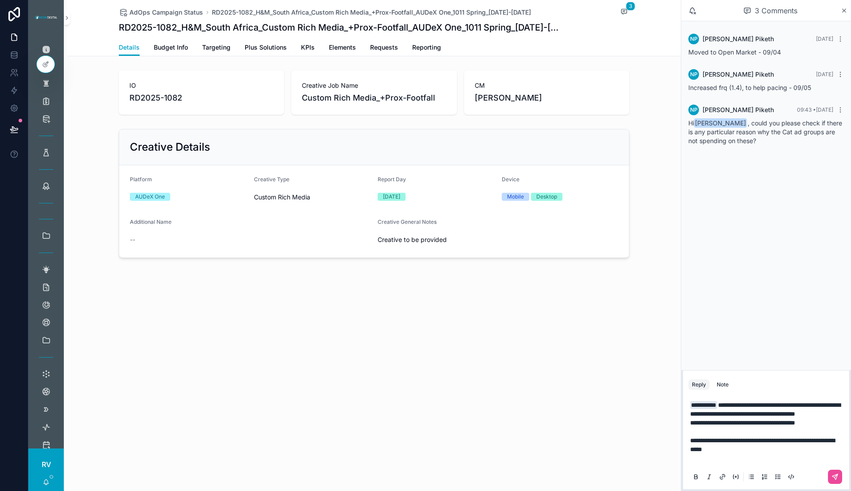 This screenshot has height=491, width=851. I want to click on div: Note, so click(722, 385).